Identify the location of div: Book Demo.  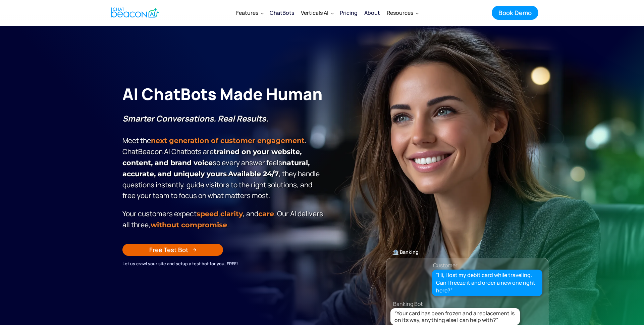
(515, 13).